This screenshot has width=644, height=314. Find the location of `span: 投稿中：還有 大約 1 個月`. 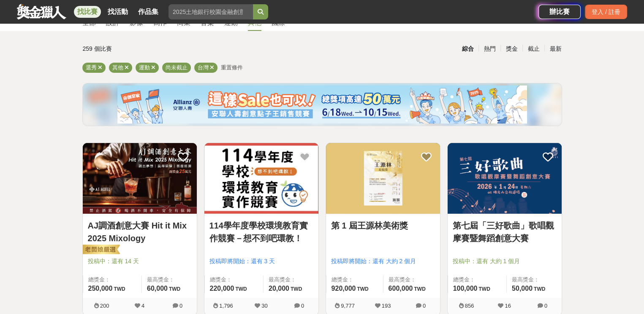

span: 投稿中：還有 大約 1 個月 is located at coordinates (505, 261).